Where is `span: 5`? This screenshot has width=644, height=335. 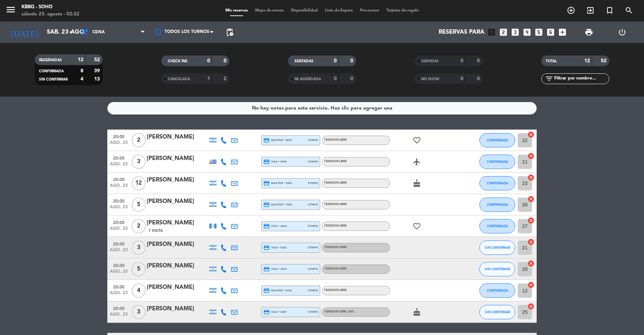
span: 5 is located at coordinates (138, 269).